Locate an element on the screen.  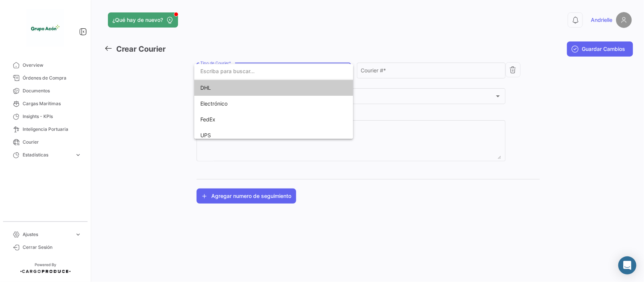
span: Electrónico is located at coordinates (214, 104).